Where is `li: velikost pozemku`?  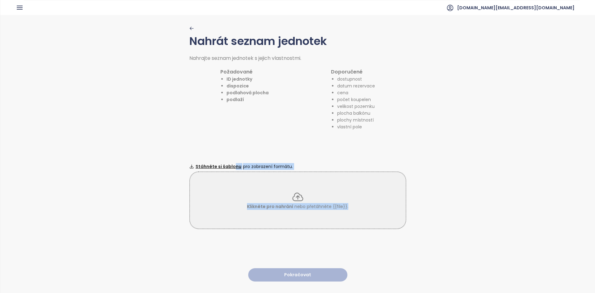 li: velikost pozemku is located at coordinates (356, 106).